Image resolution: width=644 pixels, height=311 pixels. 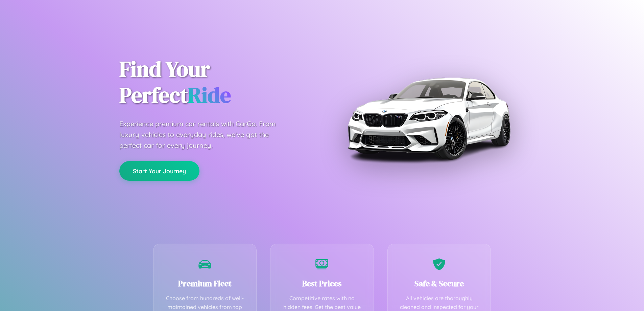 What do you see at coordinates (439, 283) in the screenshot?
I see `h3: Safe & Secure` at bounding box center [439, 283].